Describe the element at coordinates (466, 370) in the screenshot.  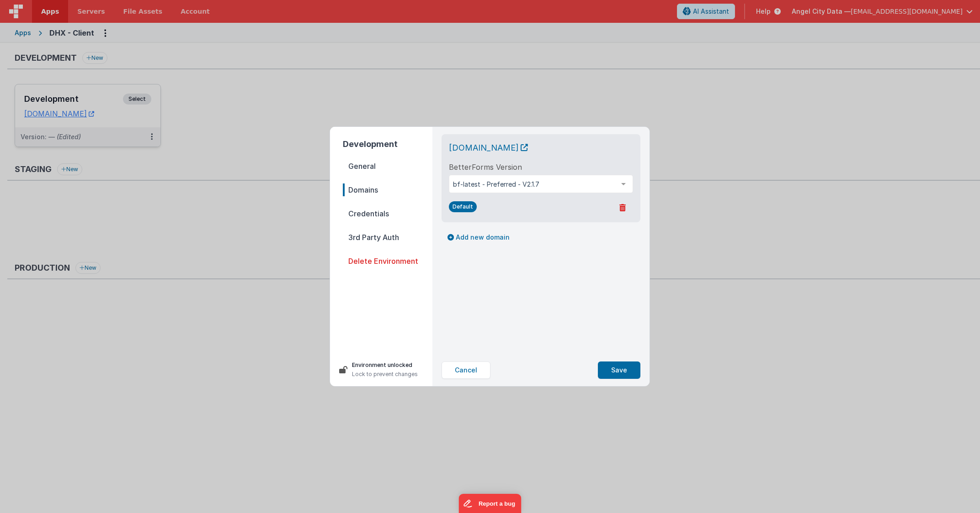
I see `button: Cancel` at that location.